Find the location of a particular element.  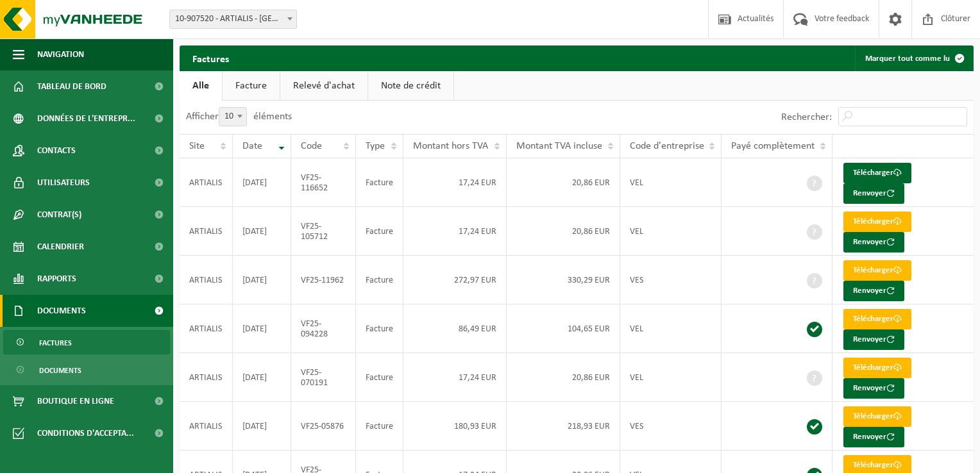

td: VF25-116652 is located at coordinates (324, 183).